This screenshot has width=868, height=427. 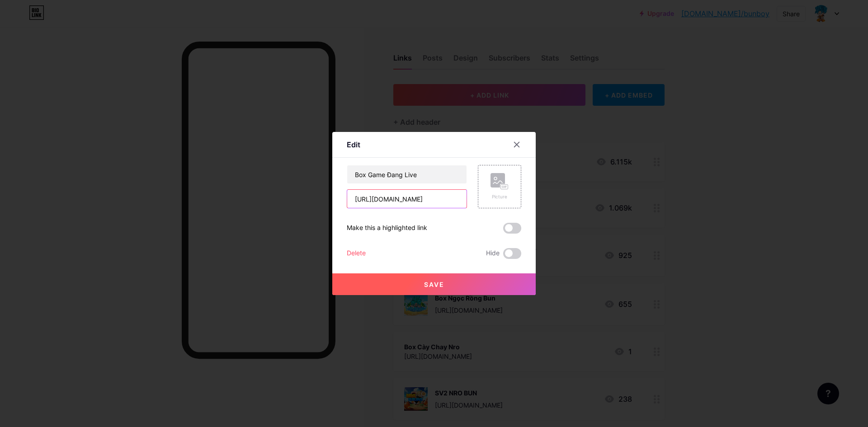 What do you see at coordinates (493, 254) in the screenshot?
I see `span: Hide` at bounding box center [493, 254].